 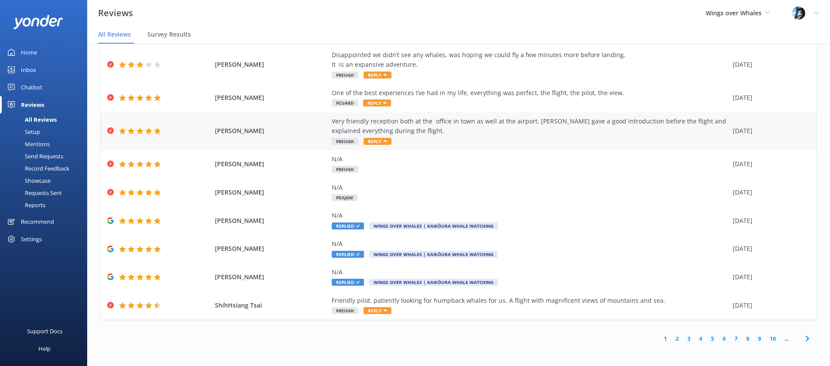 I want to click on span: Wings over Whales, so click(x=733, y=13).